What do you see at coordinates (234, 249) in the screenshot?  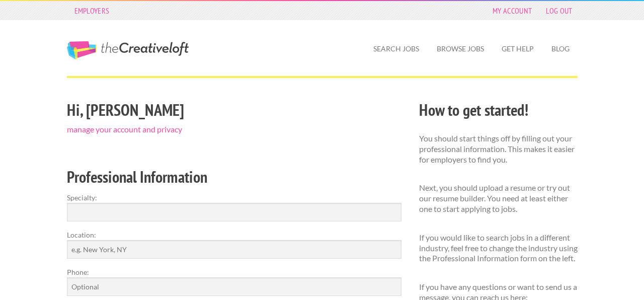 I see `input: e.g. New York, NY` at bounding box center [234, 249].